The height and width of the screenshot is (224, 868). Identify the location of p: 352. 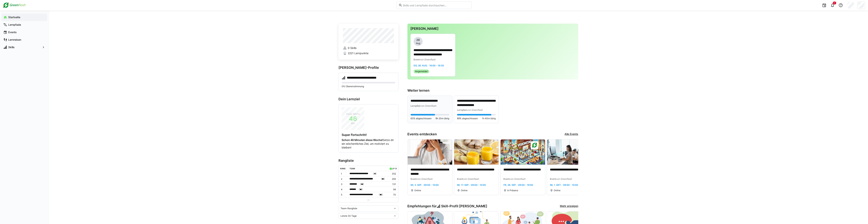
(392, 174).